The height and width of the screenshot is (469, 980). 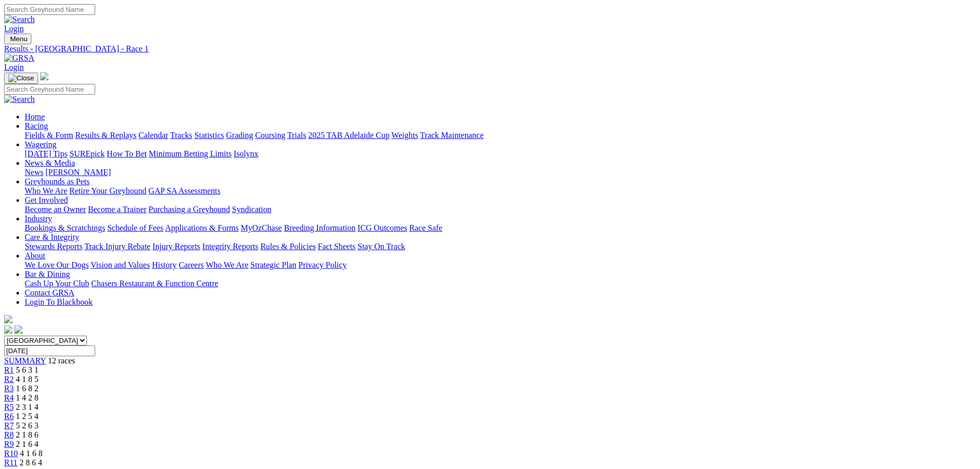 I want to click on input: Select date, so click(x=50, y=350).